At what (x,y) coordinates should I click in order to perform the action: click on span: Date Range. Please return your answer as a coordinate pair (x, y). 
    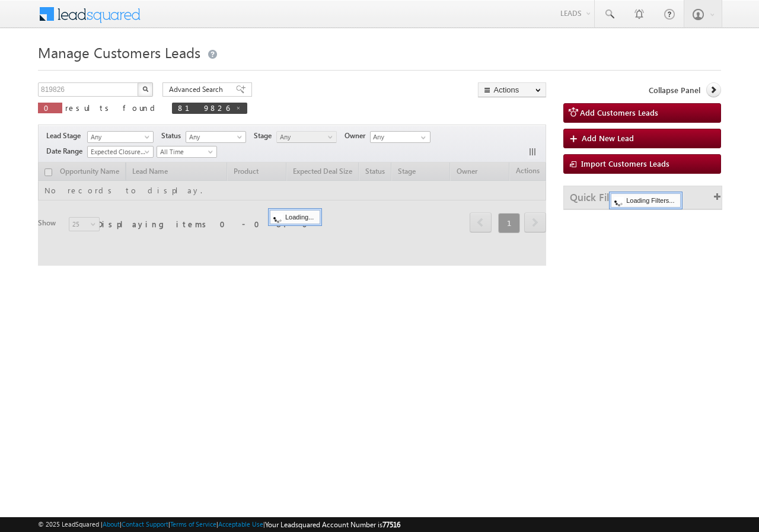
    Looking at the image, I should click on (66, 151).